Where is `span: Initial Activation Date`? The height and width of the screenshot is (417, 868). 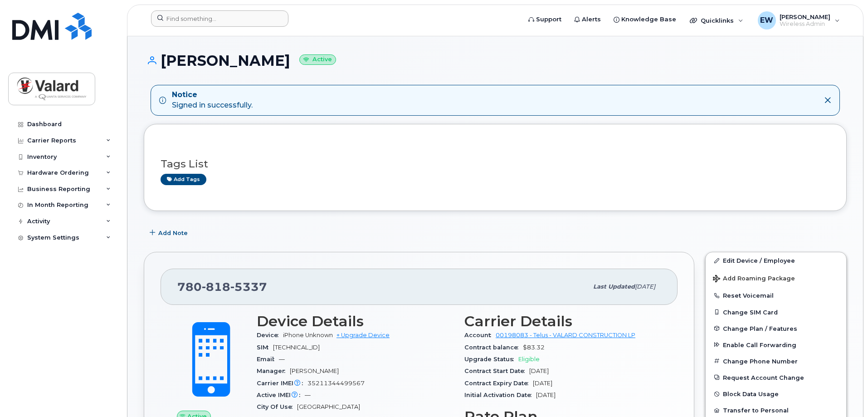
span: Initial Activation Date is located at coordinates (500, 394).